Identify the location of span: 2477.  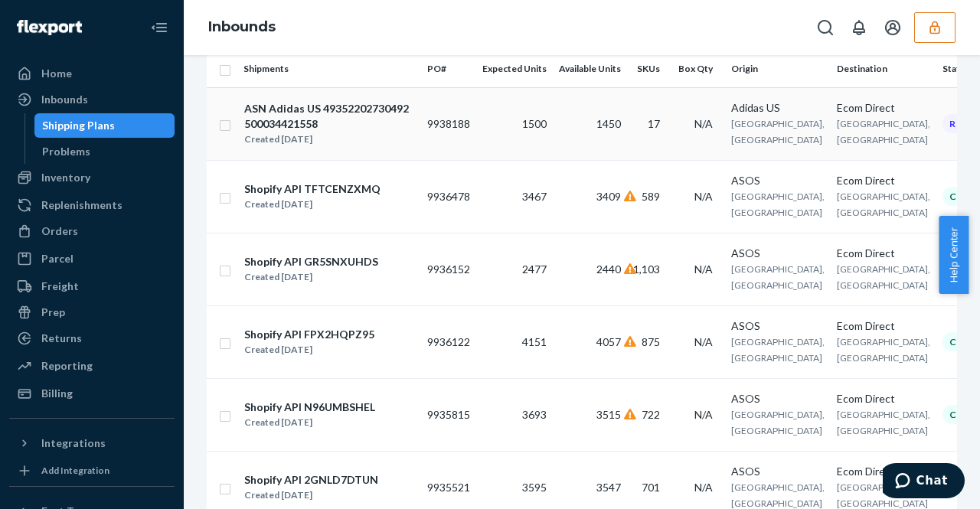
(534, 269).